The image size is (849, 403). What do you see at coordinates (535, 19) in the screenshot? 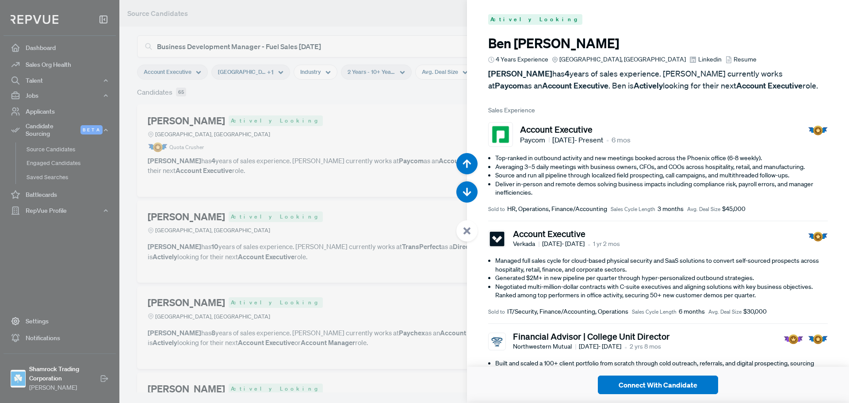
I see `span: Actively Looking` at bounding box center [535, 19].